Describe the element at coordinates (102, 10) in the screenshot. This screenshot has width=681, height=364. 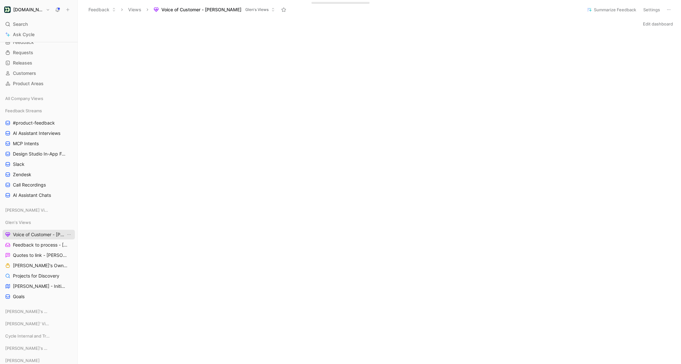
I see `button: Feedback` at that location.